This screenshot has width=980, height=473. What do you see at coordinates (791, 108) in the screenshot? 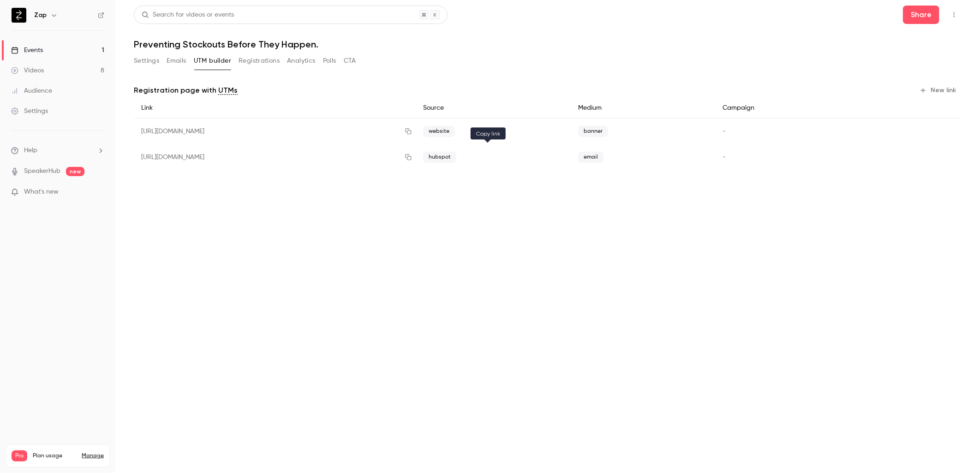
I see `div: Campaign` at bounding box center [791, 108].